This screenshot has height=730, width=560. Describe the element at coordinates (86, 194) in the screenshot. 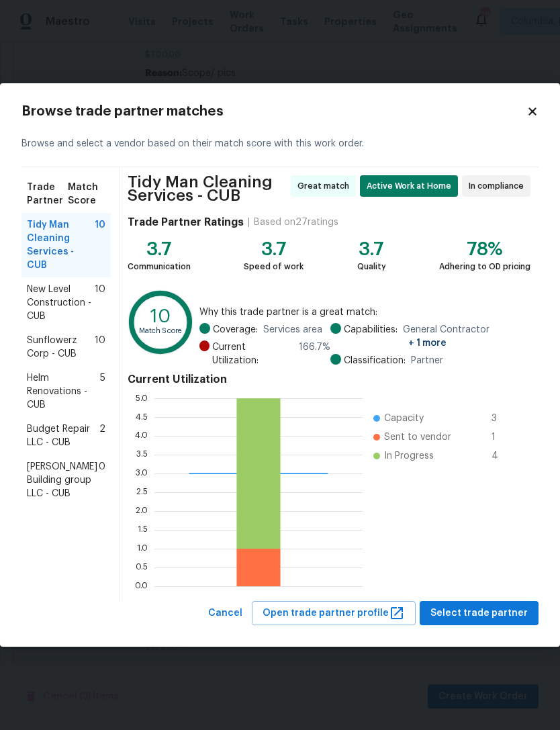

I see `span: Match Score` at that location.